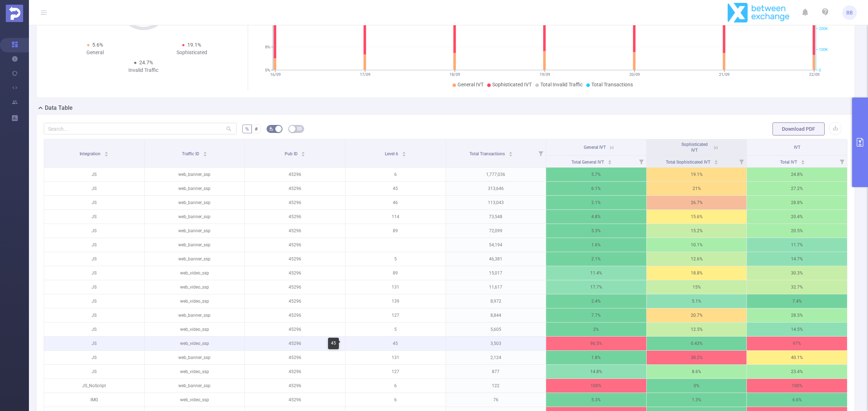 Image resolution: width=868 pixels, height=411 pixels. I want to click on p: 20.4%, so click(797, 217).